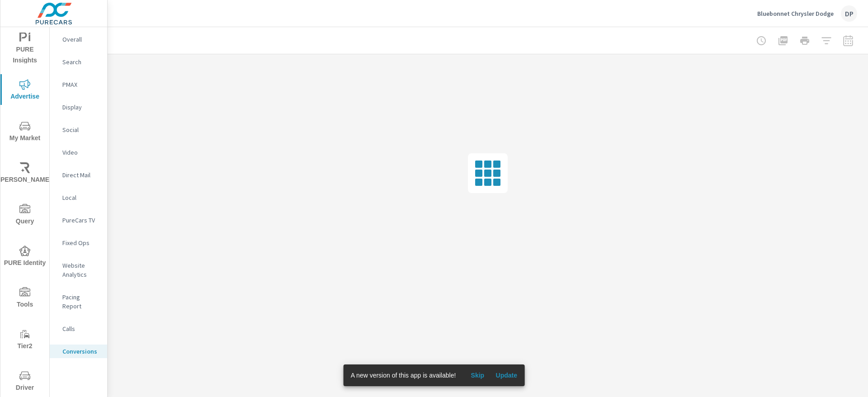 The width and height of the screenshot is (868, 397). I want to click on div: Local, so click(78, 197).